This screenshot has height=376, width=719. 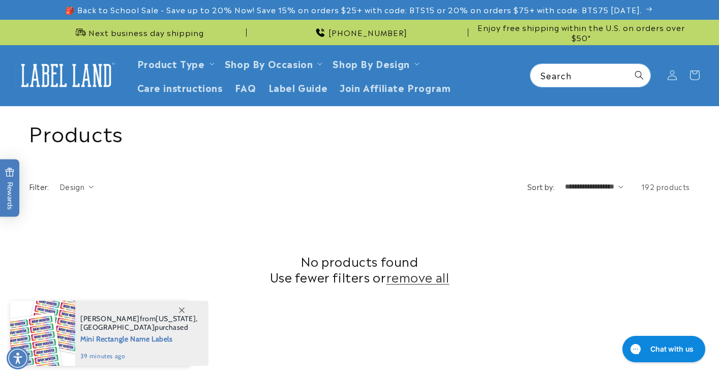 I want to click on a: Label Guide, so click(x=298, y=87).